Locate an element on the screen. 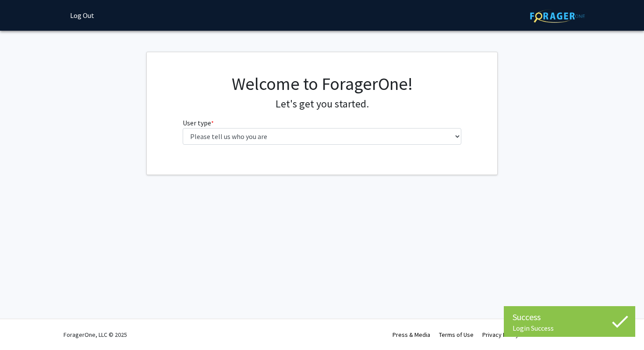 The height and width of the screenshot is (350, 644). a: Press & Media is located at coordinates (412, 335).